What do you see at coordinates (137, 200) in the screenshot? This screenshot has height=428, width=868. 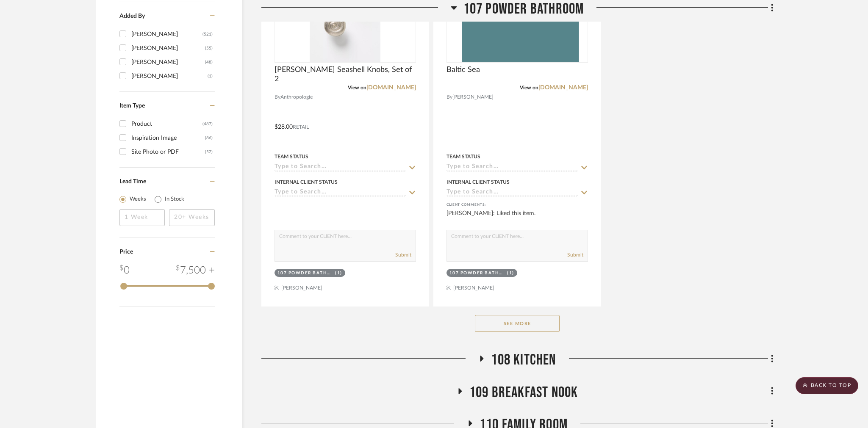 I see `label: Weeks` at bounding box center [137, 200].